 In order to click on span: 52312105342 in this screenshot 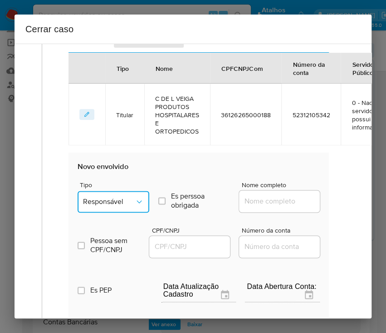, I will do `click(311, 115)`.